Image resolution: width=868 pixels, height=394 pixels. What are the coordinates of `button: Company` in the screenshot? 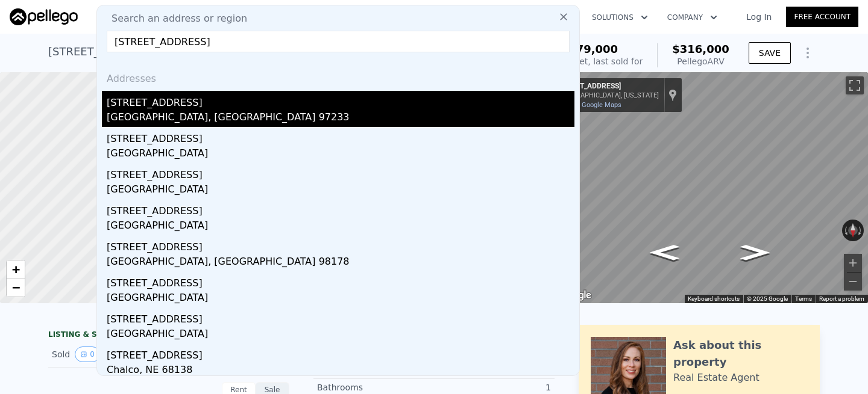 It's located at (692, 17).